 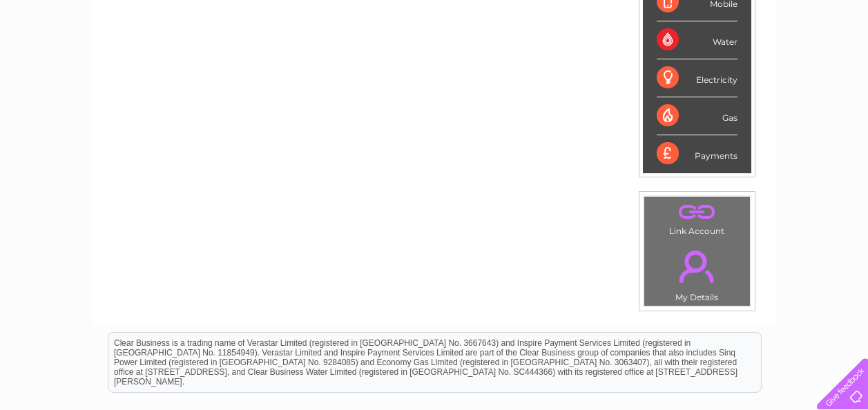 What do you see at coordinates (696, 154) in the screenshot?
I see `div: Payments` at bounding box center [696, 154].